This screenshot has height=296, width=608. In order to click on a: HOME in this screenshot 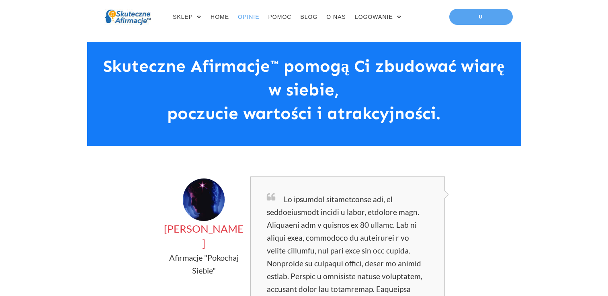, I will do `click(220, 17)`.